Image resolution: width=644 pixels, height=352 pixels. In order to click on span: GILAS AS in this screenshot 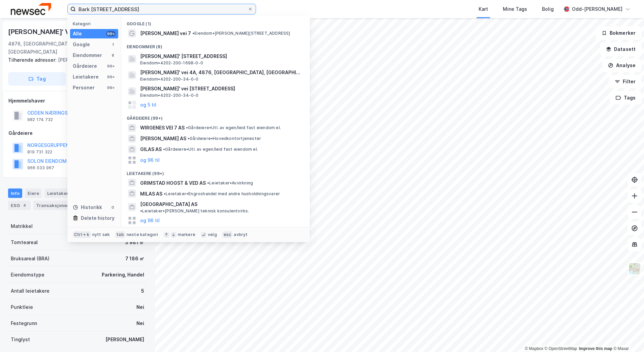, I will do `click(151, 149)`.